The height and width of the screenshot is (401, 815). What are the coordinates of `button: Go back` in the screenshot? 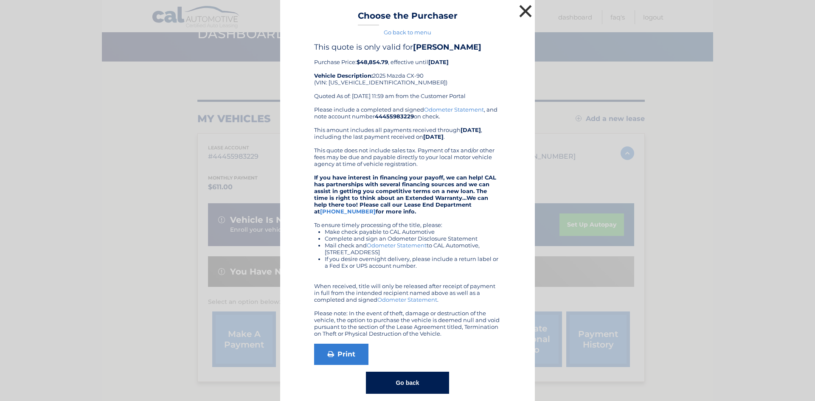 It's located at (407, 383).